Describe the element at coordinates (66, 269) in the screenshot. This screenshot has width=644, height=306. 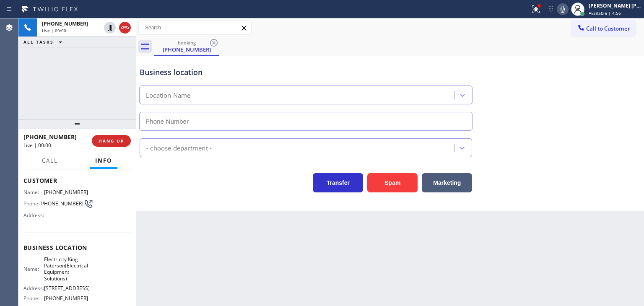
I see `span: Electricity King Paterson(Electrical Equipment Solutions)` at that location.